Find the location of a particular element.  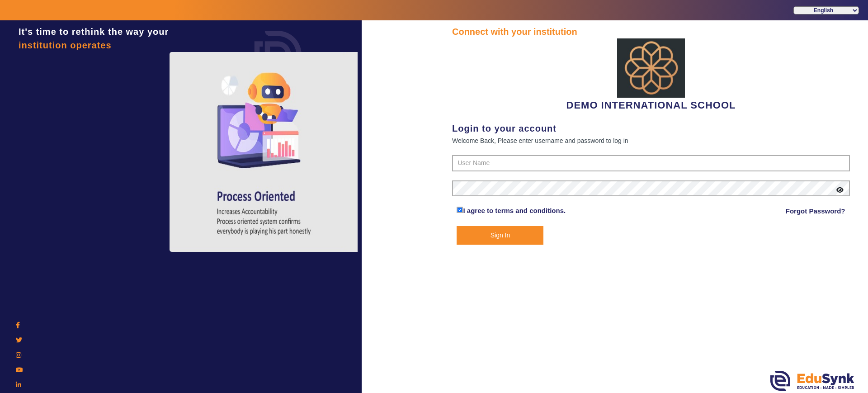

div: Welcome Back, Please enter username and password to log in is located at coordinates (650, 141).